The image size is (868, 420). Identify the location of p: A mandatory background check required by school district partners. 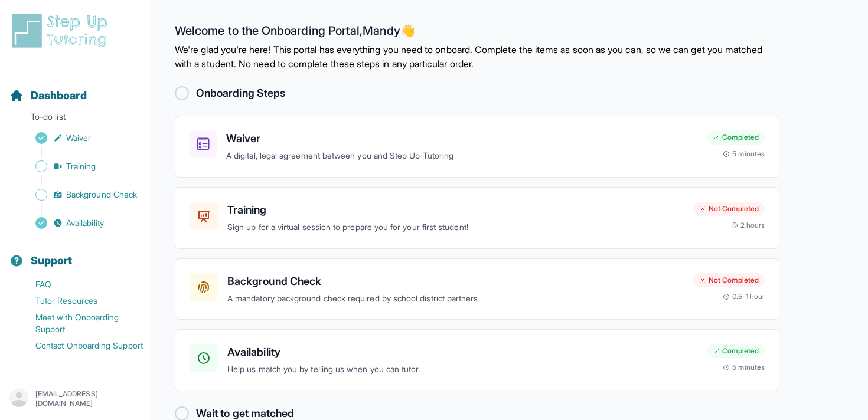
(455, 298).